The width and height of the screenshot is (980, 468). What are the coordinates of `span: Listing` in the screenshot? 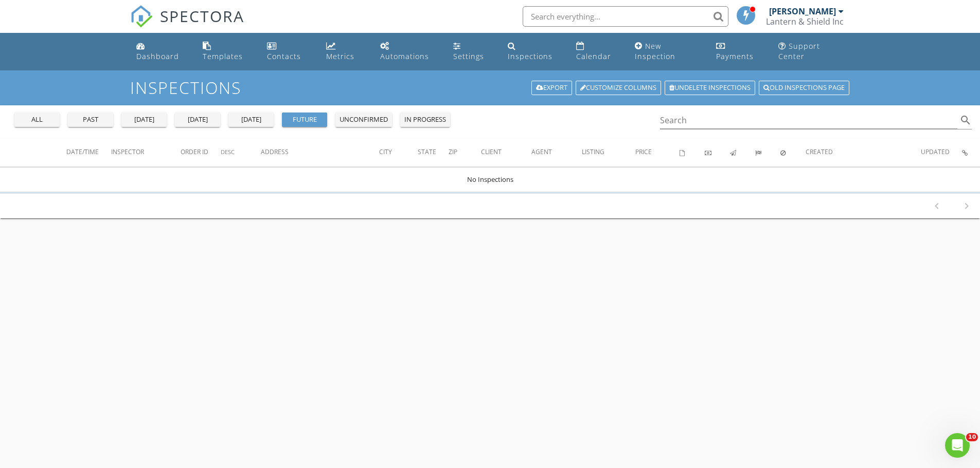 It's located at (593, 152).